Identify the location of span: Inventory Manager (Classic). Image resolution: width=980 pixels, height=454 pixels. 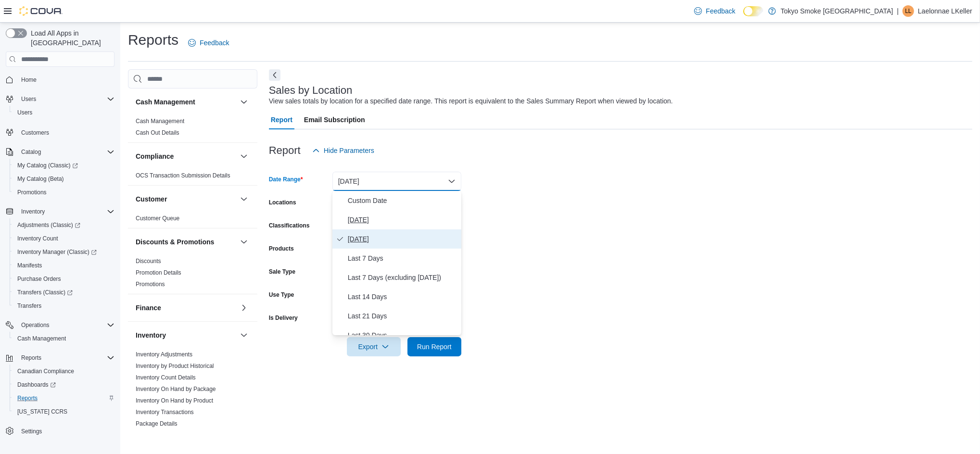
(64, 252).